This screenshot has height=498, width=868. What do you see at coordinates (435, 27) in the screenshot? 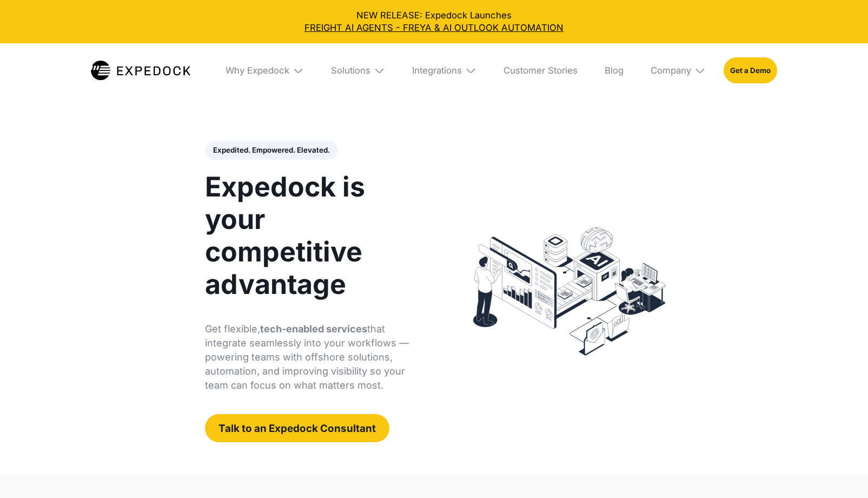
I see `a: FREIGHT AI AGENTS - FREYA & AI OUTLOOK AUTOMATION` at bounding box center [435, 27].